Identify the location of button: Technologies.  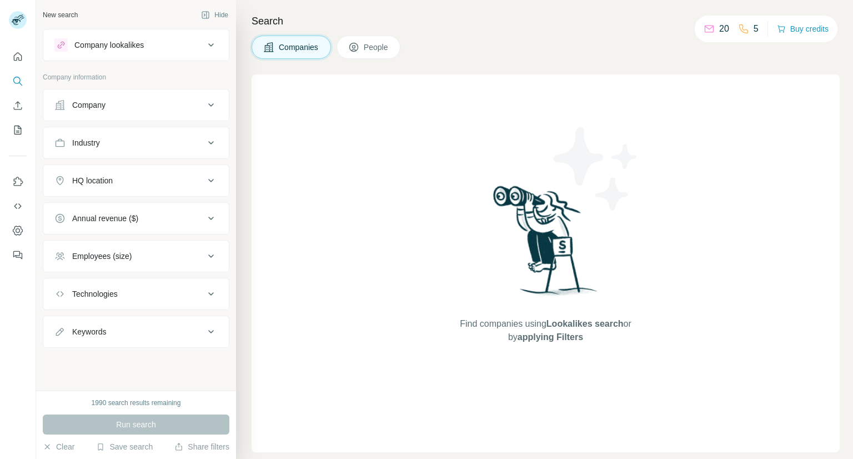
(136, 294).